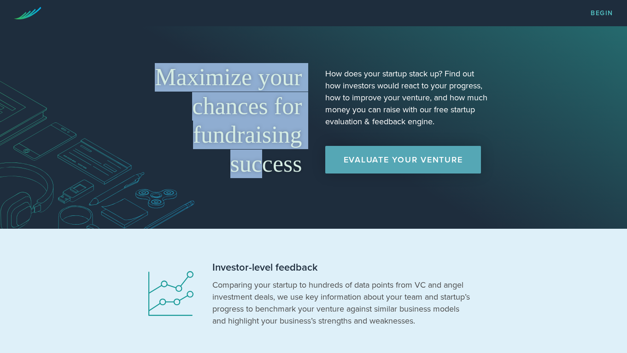 This screenshot has width=627, height=353. I want to click on p: How does your startup stack up? Find out how investors would react to your progress, how to impro..., so click(407, 98).